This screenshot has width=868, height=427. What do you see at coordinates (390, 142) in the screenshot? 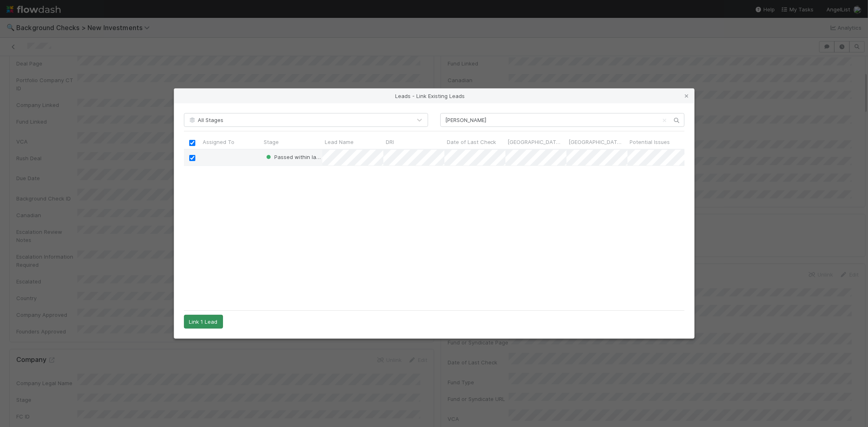
I see `span: DRI` at bounding box center [390, 142].